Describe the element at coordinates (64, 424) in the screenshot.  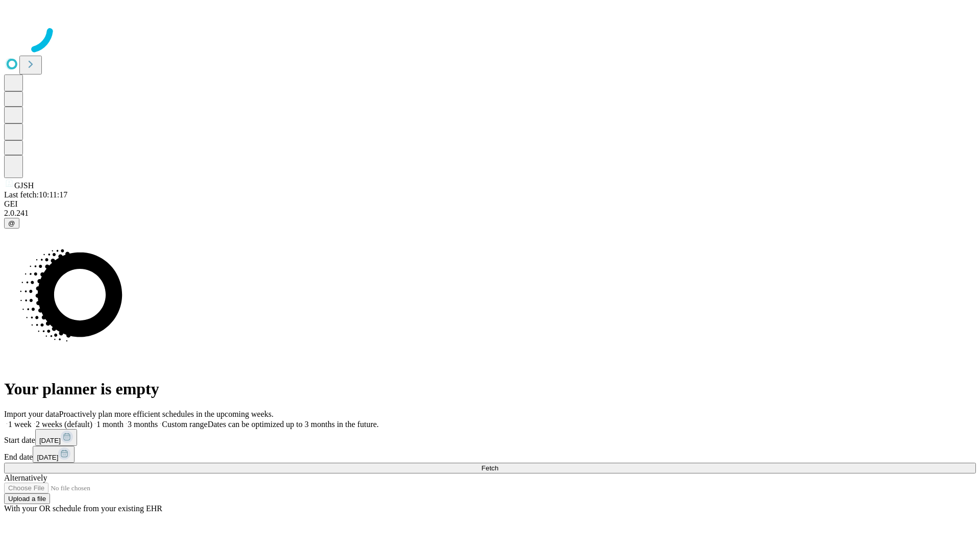
I see `span: 2 weeks (default)` at that location.